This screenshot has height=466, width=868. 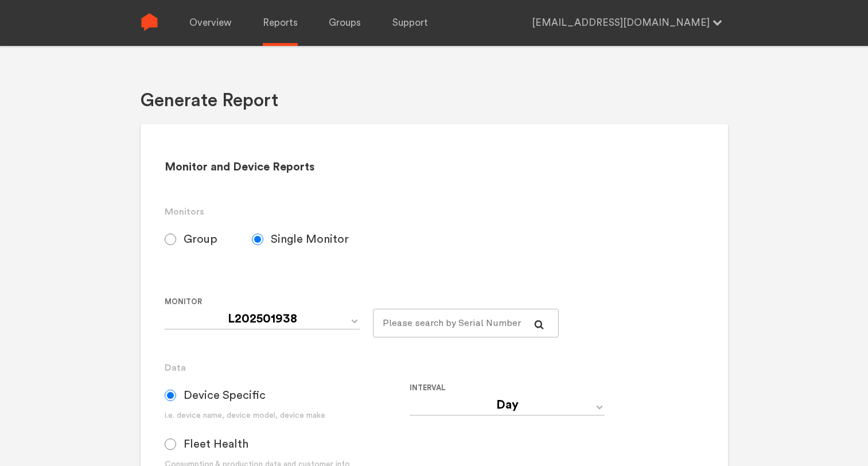 What do you see at coordinates (258, 240) in the screenshot?
I see `input: Single Monitor` at bounding box center [258, 240].